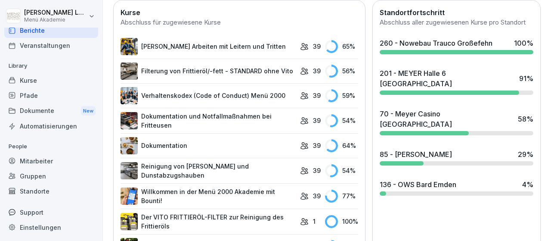  What do you see at coordinates (525, 119) in the screenshot?
I see `div: 58 %` at bounding box center [525, 119].